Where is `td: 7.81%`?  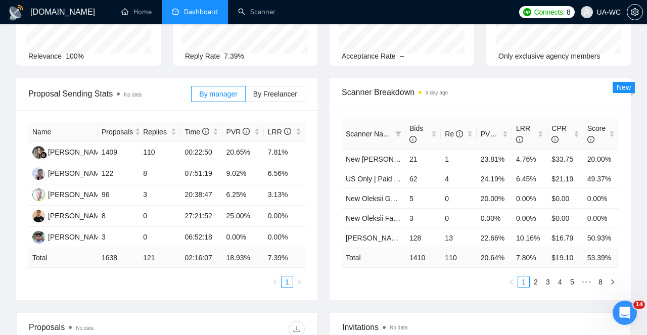
td: 7.81% is located at coordinates (285, 153).